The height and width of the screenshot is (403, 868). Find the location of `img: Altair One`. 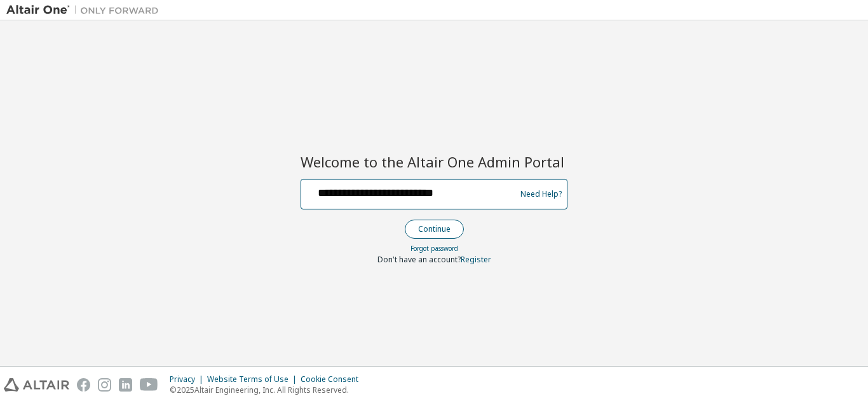

img: Altair One is located at coordinates (86, 11).